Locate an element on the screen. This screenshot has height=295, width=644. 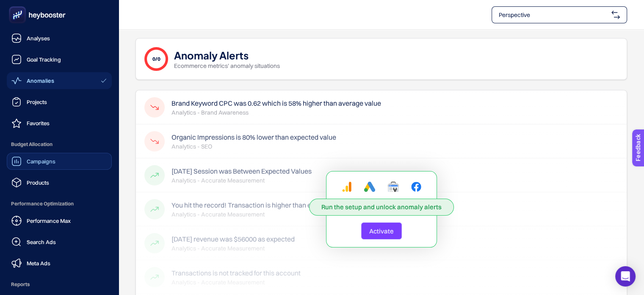
span: Anomalies is located at coordinates (40, 81).